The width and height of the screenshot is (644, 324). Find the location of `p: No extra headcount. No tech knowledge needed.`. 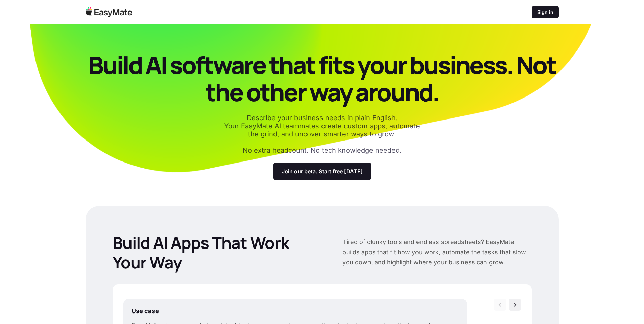

p: No extra headcount. No tech knowledge needed. is located at coordinates (322, 150).